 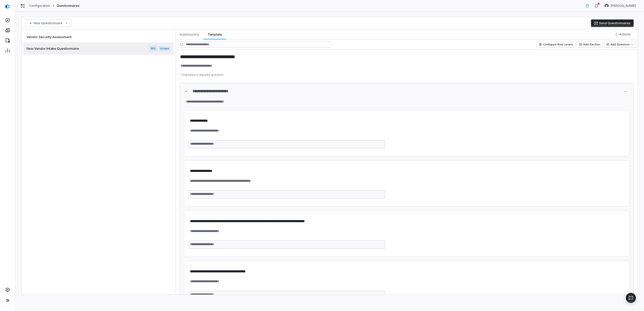 I want to click on span: Vendor Security Assessment, so click(x=49, y=37).